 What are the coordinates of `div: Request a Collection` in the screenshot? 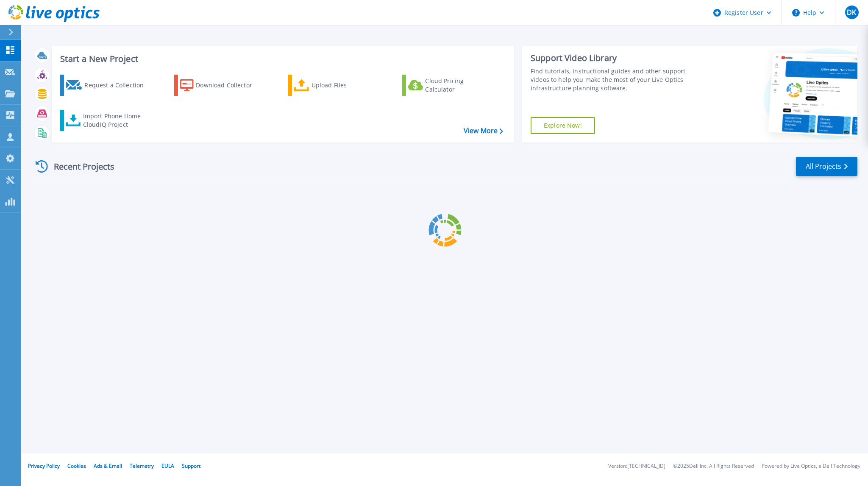 It's located at (118, 85).